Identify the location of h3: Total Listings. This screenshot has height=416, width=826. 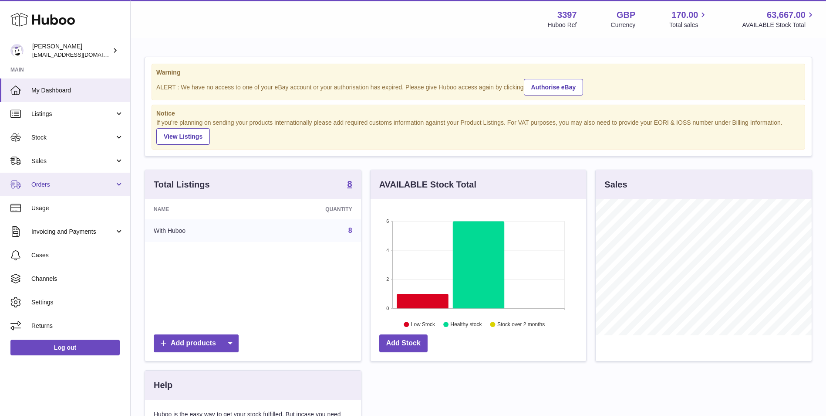
(182, 184).